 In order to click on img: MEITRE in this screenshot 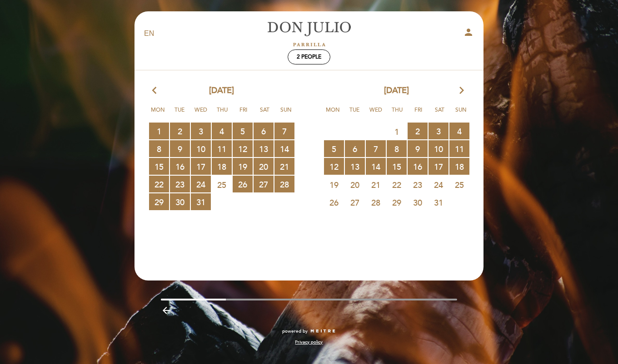, I will do `click(323, 331)`.